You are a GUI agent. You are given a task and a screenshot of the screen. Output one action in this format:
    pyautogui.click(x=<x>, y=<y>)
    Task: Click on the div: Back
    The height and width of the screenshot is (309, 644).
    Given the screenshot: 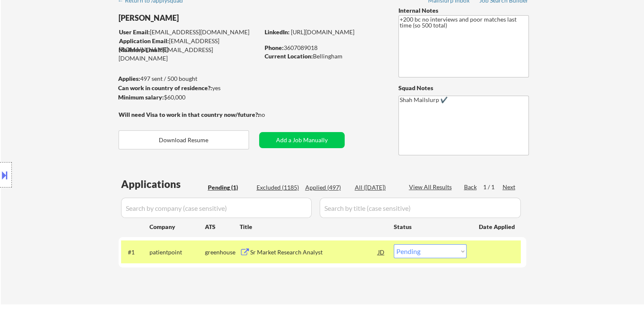 What is the action you would take?
    pyautogui.click(x=471, y=187)
    